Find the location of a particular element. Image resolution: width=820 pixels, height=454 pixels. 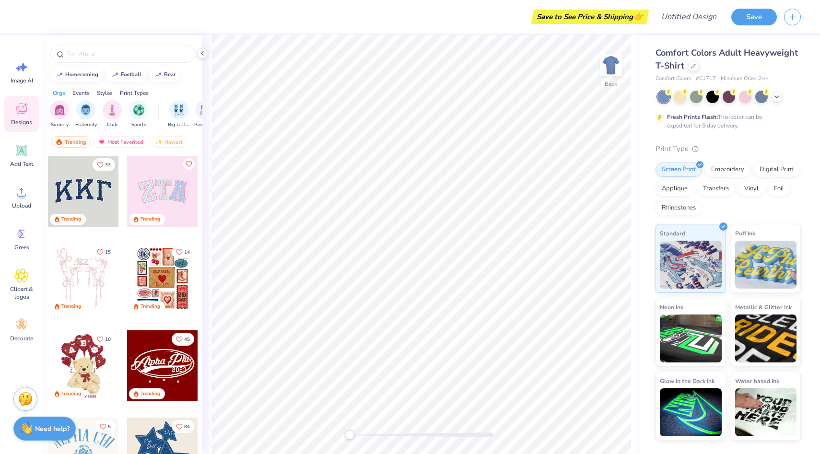

div: Print Type is located at coordinates (728, 149).